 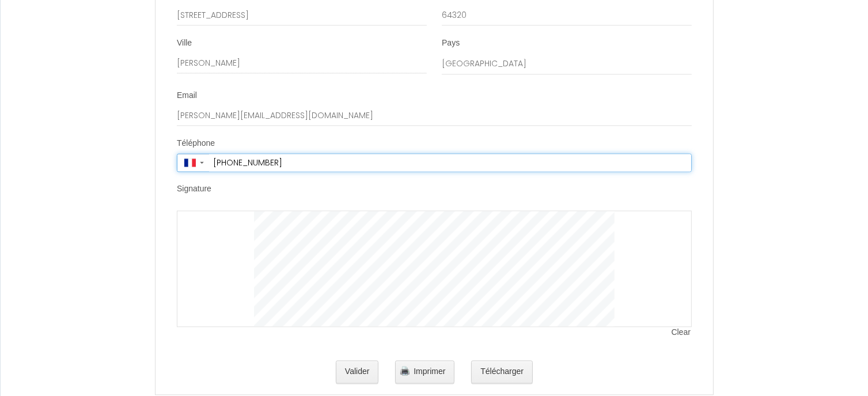 I want to click on img: printer.png, so click(x=405, y=371).